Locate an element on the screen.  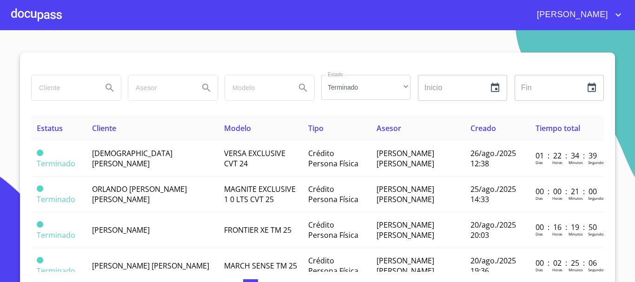
div: Terminado is located at coordinates (366, 87).